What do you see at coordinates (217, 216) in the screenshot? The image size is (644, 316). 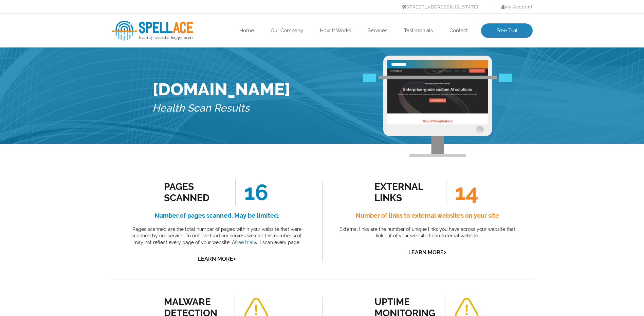 I see `h4: Number of pages scanned. May be limited.` at bounding box center [217, 216].